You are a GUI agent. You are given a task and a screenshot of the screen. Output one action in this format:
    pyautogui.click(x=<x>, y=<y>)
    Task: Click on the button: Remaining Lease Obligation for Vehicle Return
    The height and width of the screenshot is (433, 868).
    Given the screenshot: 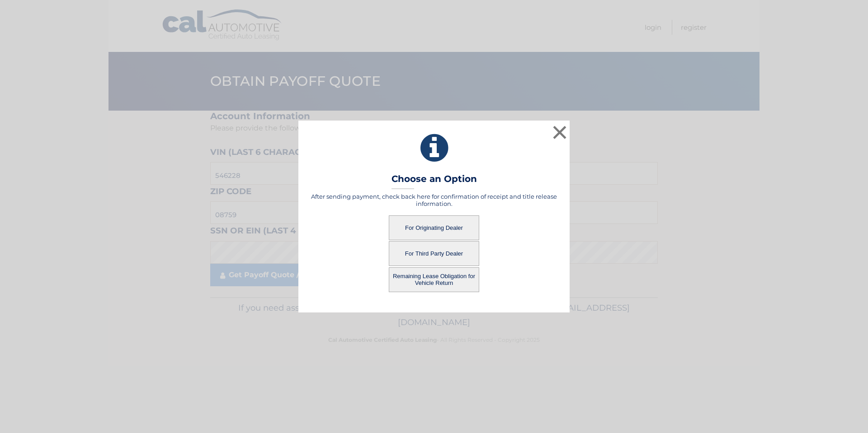 What is the action you would take?
    pyautogui.click(x=434, y=279)
    